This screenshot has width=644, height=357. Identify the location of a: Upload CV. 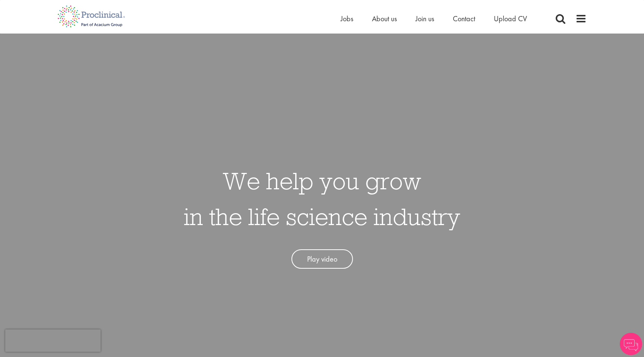
(510, 19).